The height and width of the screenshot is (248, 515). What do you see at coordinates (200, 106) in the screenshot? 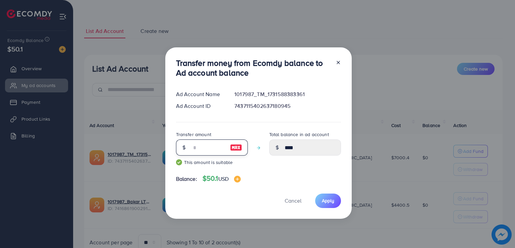
I see `div: Ad Account ID` at bounding box center [200, 106].